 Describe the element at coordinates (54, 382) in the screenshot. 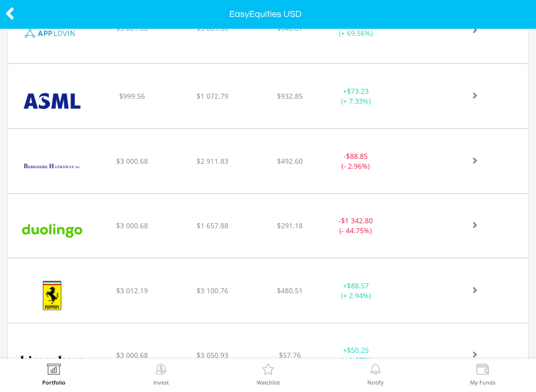

I see `label: Portfolio` at that location.